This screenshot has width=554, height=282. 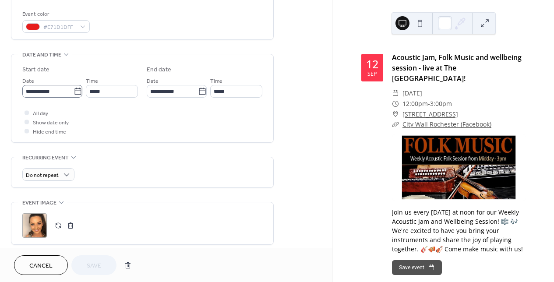 What do you see at coordinates (159, 70) in the screenshot?
I see `div: End date` at bounding box center [159, 70].